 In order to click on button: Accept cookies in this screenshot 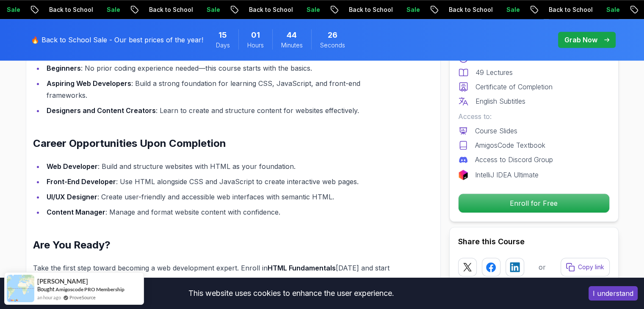, I will do `click(613, 294)`.